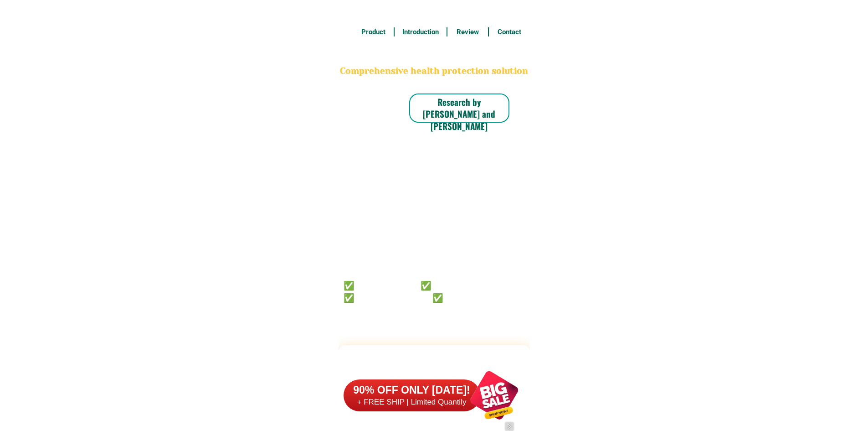 This screenshot has height=431, width=868. I want to click on h6: Introduction, so click(420, 32).